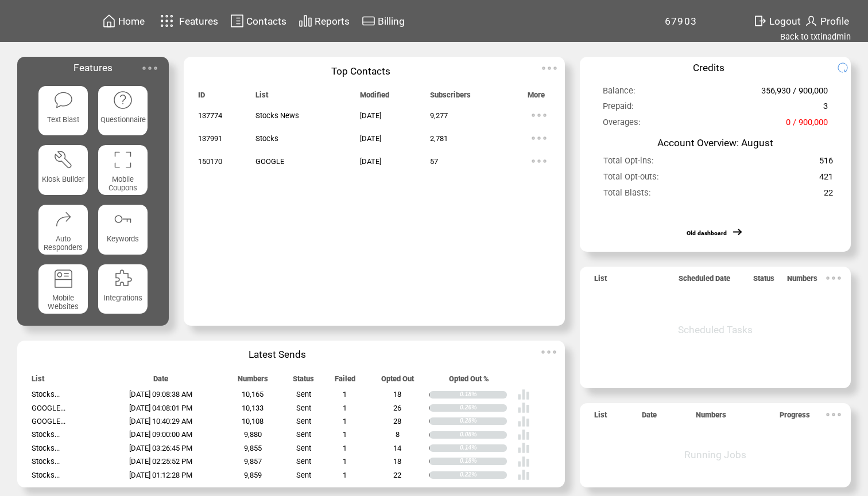 Image resolution: width=868 pixels, height=496 pixels. I want to click on img: creidtcard.svg, so click(368, 21).